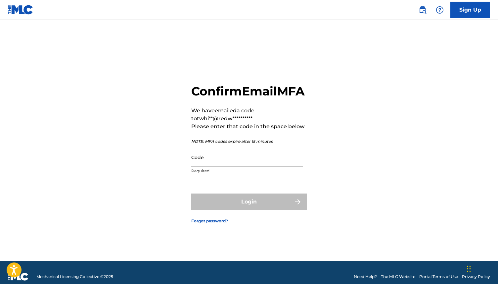  I want to click on div: Help, so click(440, 10).